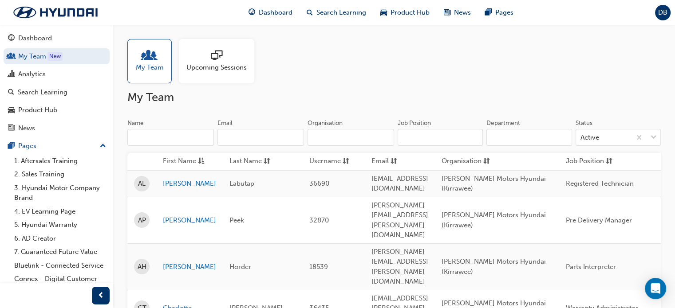 The width and height of the screenshot is (675, 308). What do you see at coordinates (380, 162) in the screenshot?
I see `span: Email` at bounding box center [380, 162].